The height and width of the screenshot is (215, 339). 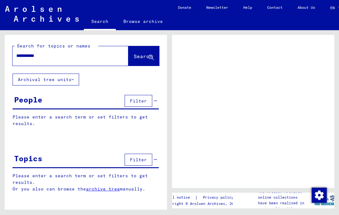 What do you see at coordinates (143, 21) in the screenshot?
I see `a: Browse archive` at bounding box center [143, 21].